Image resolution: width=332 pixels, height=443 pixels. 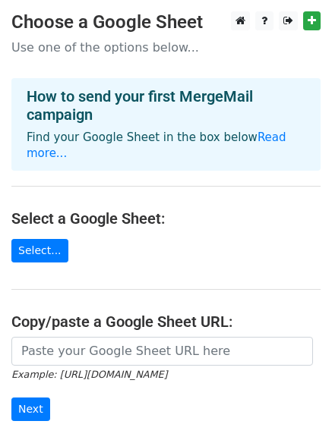 What do you see at coordinates (39, 251) in the screenshot?
I see `a: Select...` at bounding box center [39, 251].